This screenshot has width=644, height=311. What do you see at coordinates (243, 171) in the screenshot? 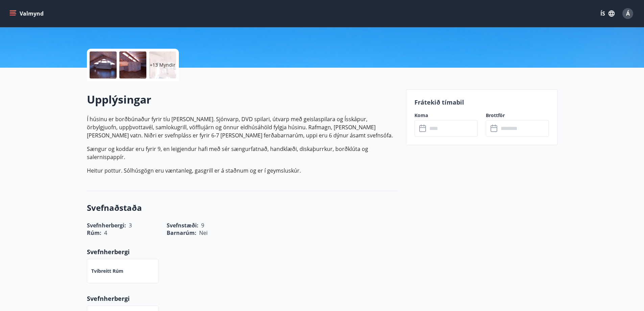
I see `p: Heitur pottur. Sólhúsgögn eru væntanleg, gasgrill er á staðnum og er í geymsluskúr.` at bounding box center [243, 171].